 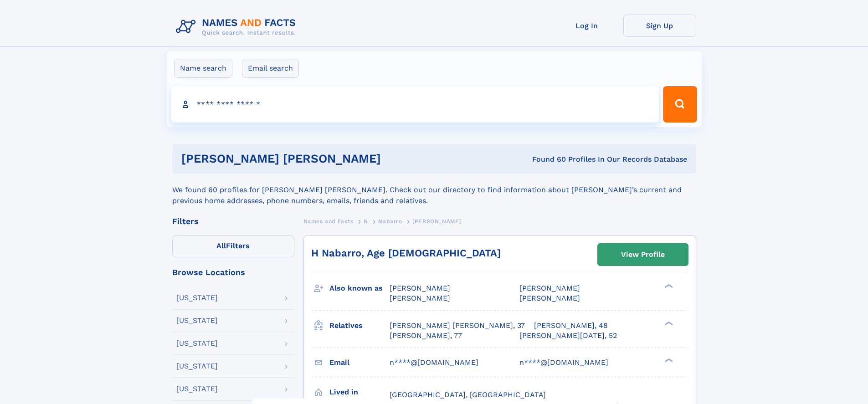 I want to click on h3: Also known as, so click(x=359, y=288).